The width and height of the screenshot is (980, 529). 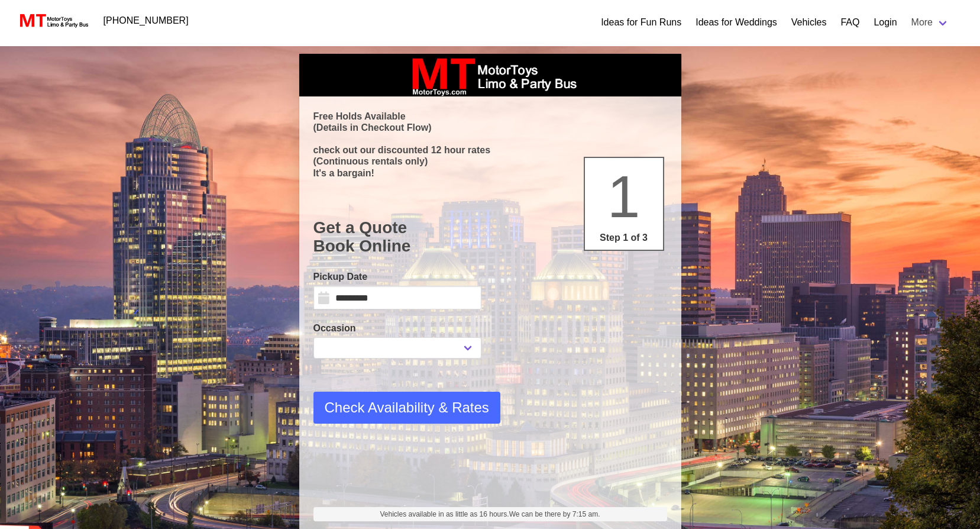 What do you see at coordinates (624, 197) in the screenshot?
I see `span: 1` at bounding box center [624, 197].